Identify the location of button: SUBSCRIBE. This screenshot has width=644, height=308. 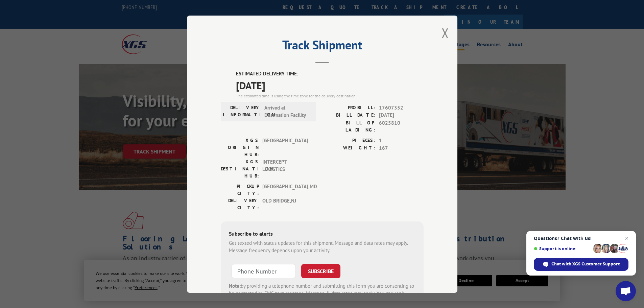
(321, 271).